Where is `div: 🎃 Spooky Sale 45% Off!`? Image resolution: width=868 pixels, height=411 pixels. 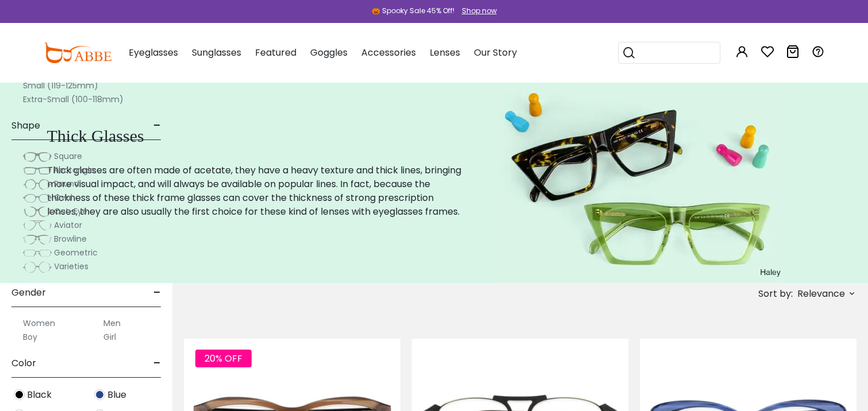
div: 🎃 Spooky Sale 45% Off! is located at coordinates (413, 11).